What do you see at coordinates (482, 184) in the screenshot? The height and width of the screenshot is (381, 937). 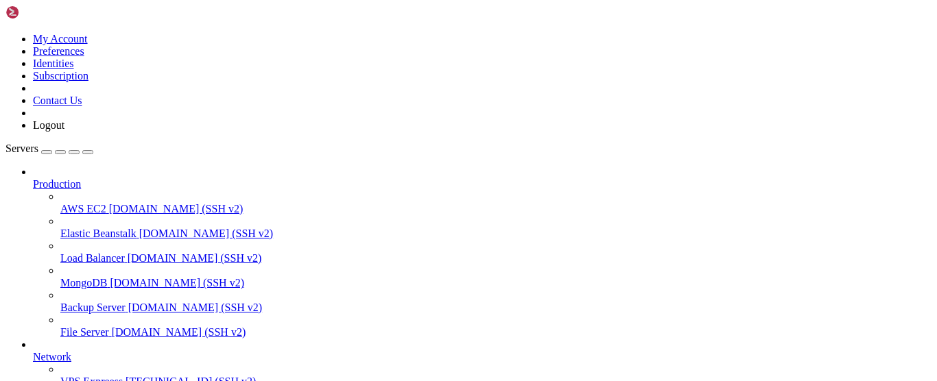 I see `a: Production` at bounding box center [482, 184].